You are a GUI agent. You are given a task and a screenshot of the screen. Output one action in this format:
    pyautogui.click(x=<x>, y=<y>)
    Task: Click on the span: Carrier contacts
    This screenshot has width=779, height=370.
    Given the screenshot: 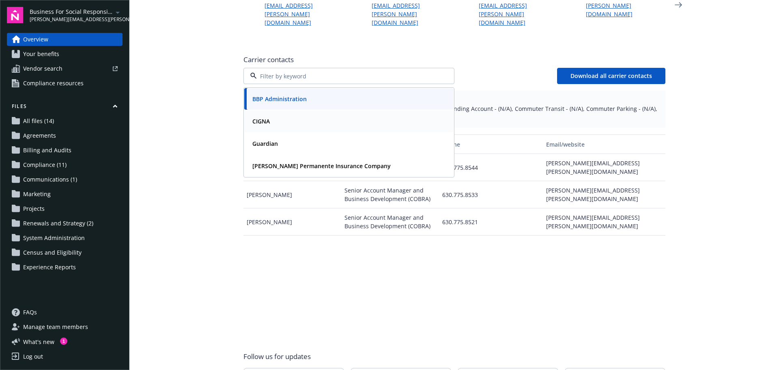 What is the action you would take?
    pyautogui.click(x=455, y=60)
    